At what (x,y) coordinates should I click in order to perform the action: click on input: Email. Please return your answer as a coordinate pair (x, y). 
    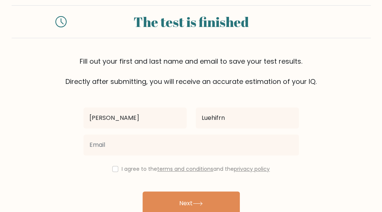
    Looking at the image, I should click on (191, 145).